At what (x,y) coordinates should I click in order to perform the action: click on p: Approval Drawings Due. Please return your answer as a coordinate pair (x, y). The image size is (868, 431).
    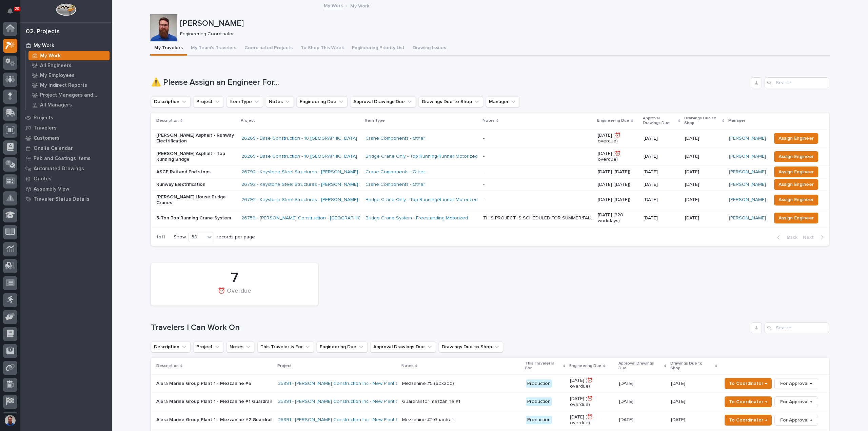
    Looking at the image, I should click on (641, 365).